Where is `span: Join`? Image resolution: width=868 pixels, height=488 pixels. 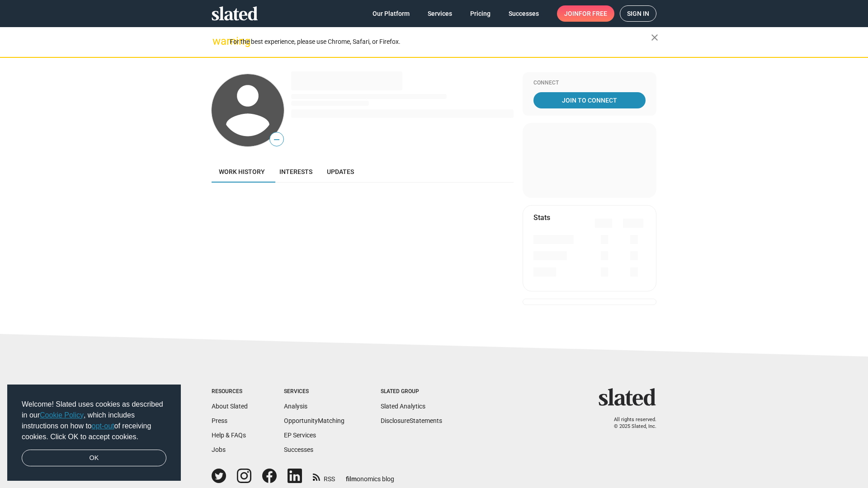 span: Join is located at coordinates (586, 13).